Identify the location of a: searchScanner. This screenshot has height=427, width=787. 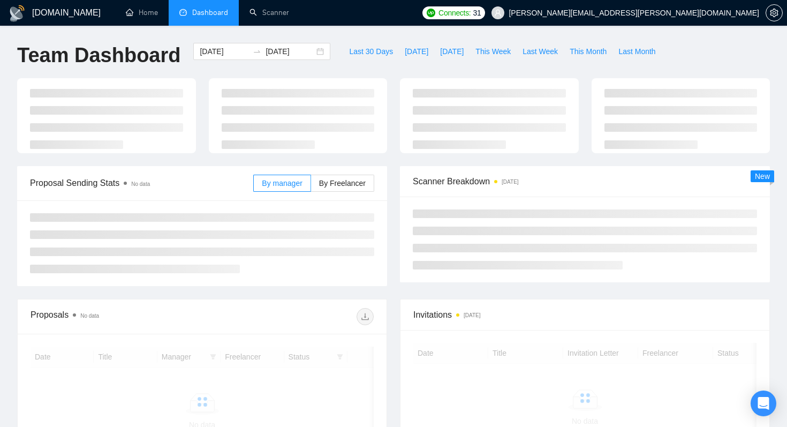
(269, 12).